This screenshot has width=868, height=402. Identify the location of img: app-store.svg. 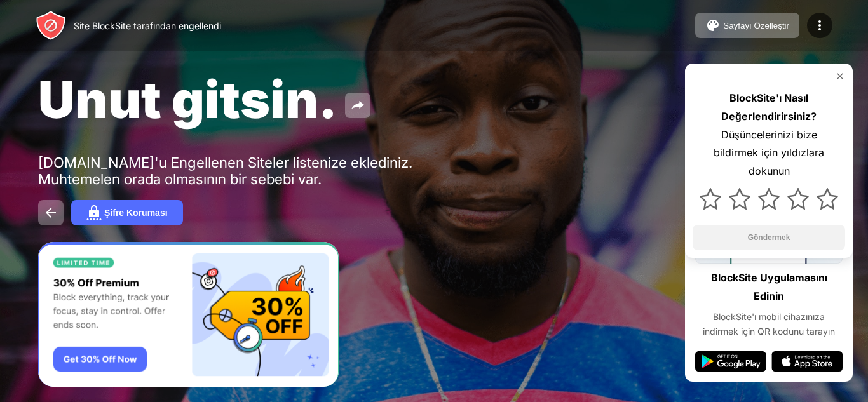
(807, 362).